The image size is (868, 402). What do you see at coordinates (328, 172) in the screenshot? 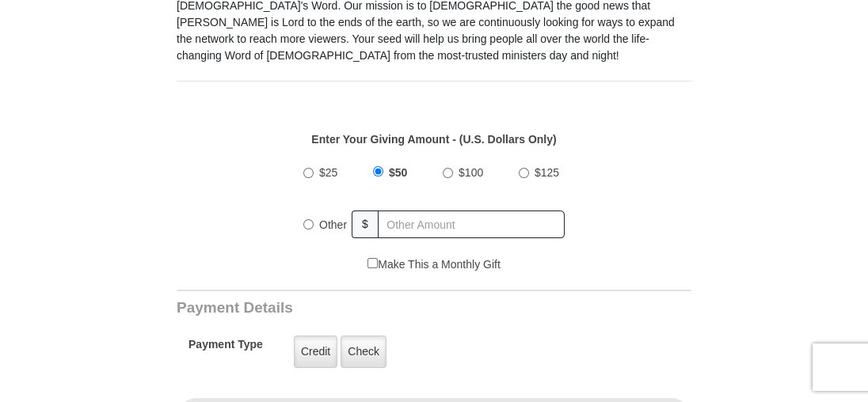
I see `span: $25` at bounding box center [328, 172].